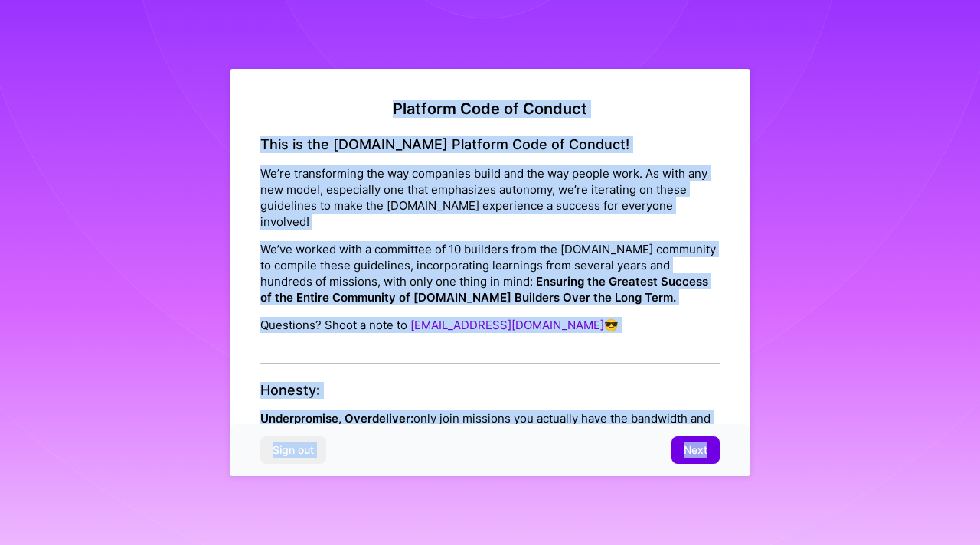 This screenshot has height=545, width=980. What do you see at coordinates (293, 450) in the screenshot?
I see `button: Sign out` at bounding box center [293, 450].